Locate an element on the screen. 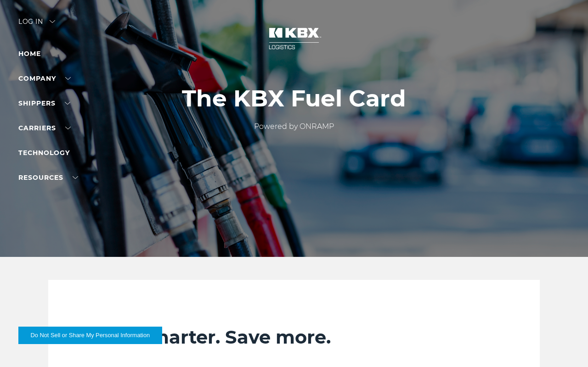  p: Powered by ONRAMP is located at coordinates (294, 126).